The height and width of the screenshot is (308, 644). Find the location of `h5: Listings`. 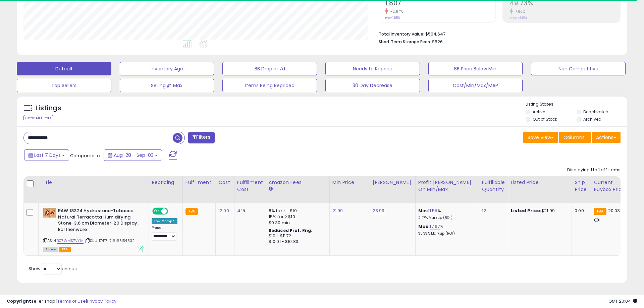

h5: Listings is located at coordinates (48, 108).